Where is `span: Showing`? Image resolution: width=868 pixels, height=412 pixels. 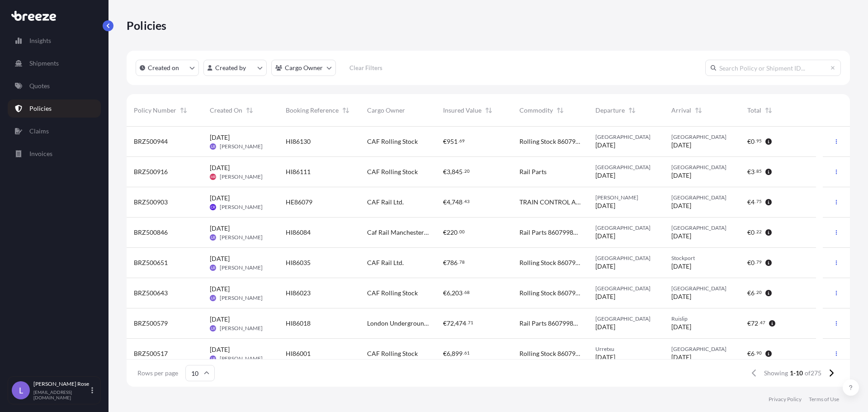 span: Showing is located at coordinates (776, 373).